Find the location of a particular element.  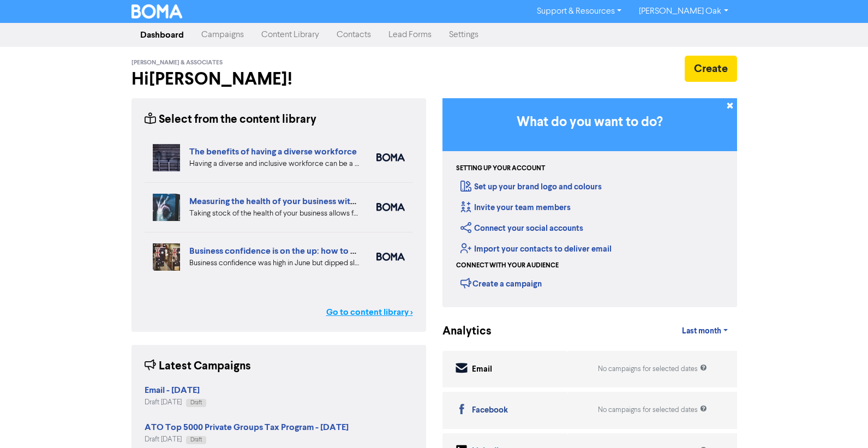

a: Last month is located at coordinates (705, 332).